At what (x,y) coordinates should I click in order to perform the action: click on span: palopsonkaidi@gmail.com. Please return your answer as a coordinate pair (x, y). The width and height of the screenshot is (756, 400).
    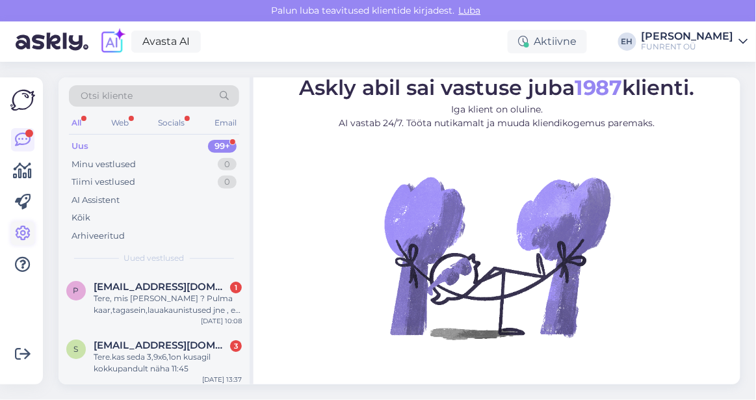
    Looking at the image, I should click on (161, 287).